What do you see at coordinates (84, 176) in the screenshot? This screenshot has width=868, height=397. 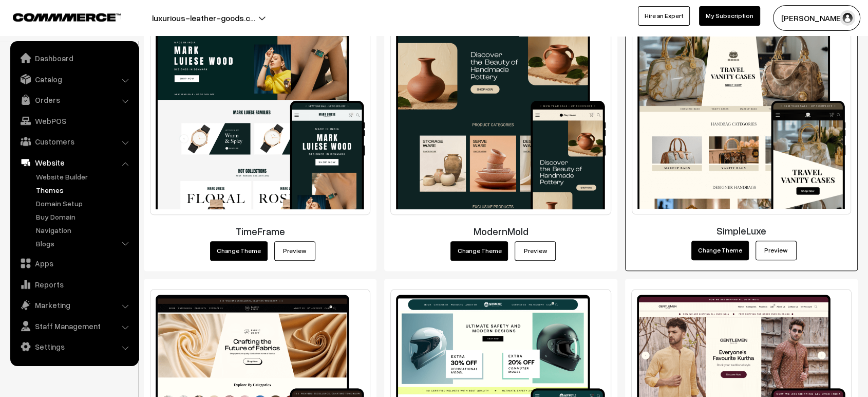 I see `a: Website Builder` at bounding box center [84, 176].